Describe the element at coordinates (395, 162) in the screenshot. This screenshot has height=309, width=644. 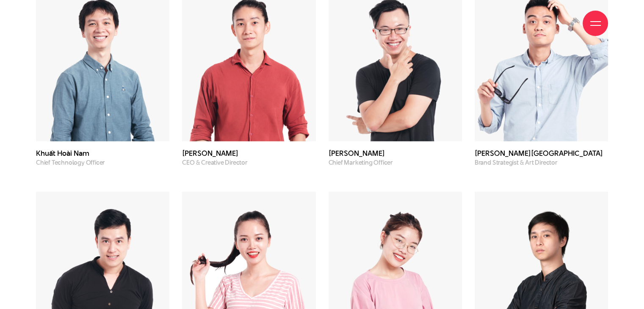
I see `p: Chief Marketing Officer` at that location.